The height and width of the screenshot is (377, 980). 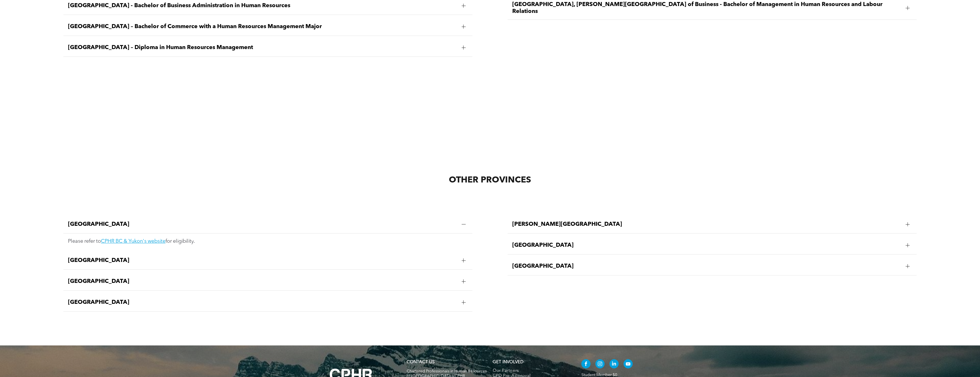 I want to click on a: facebook, so click(x=586, y=364).